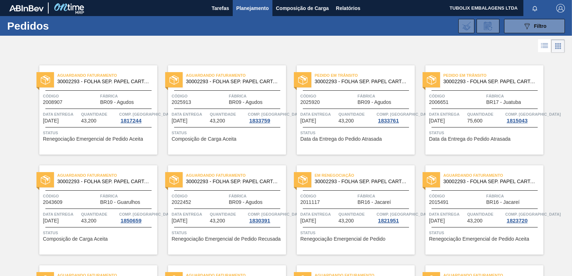  Describe the element at coordinates (303, 8) in the screenshot. I see `span: Composição de Carga` at that location.